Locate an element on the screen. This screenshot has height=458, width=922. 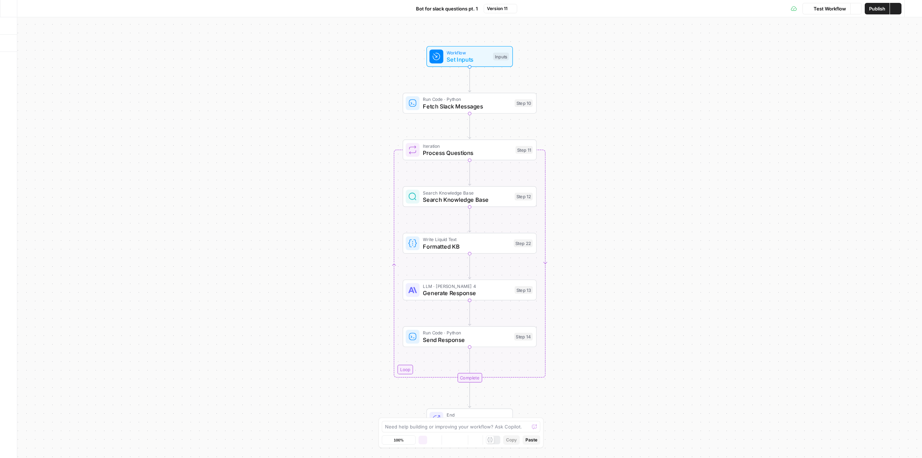
span: Test Workflow is located at coordinates (830, 9).